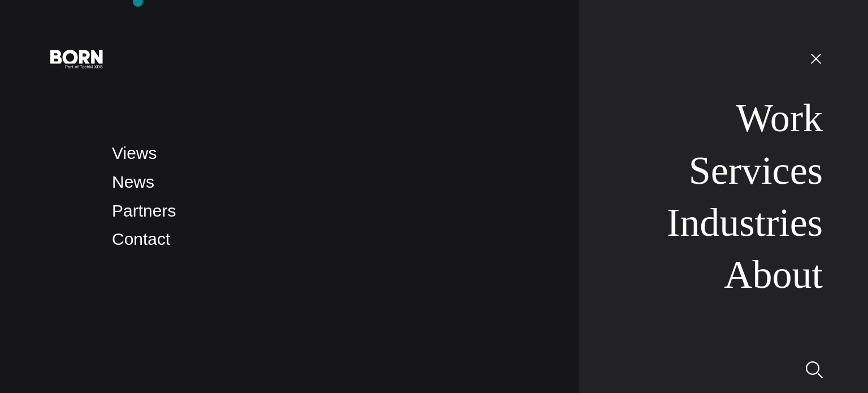  Describe the element at coordinates (773, 274) in the screenshot. I see `a: About` at that location.